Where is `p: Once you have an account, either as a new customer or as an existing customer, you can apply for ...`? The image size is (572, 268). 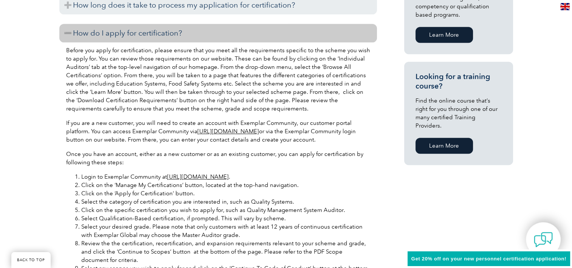
p: Once you have an account, either as a new customer or as an existing customer, you can apply for ... is located at coordinates (218, 158).